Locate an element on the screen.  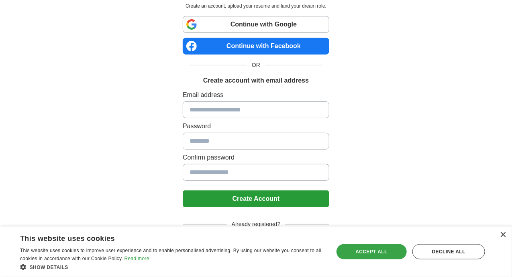
span: Already registered? is located at coordinates (256, 224).